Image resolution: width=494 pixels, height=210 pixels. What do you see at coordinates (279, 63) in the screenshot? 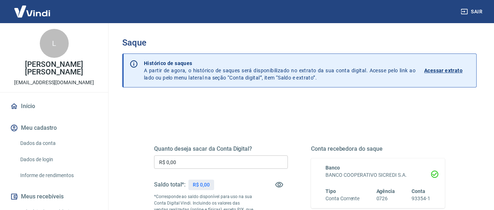
I see `p: Histórico de saques` at bounding box center [279, 63].